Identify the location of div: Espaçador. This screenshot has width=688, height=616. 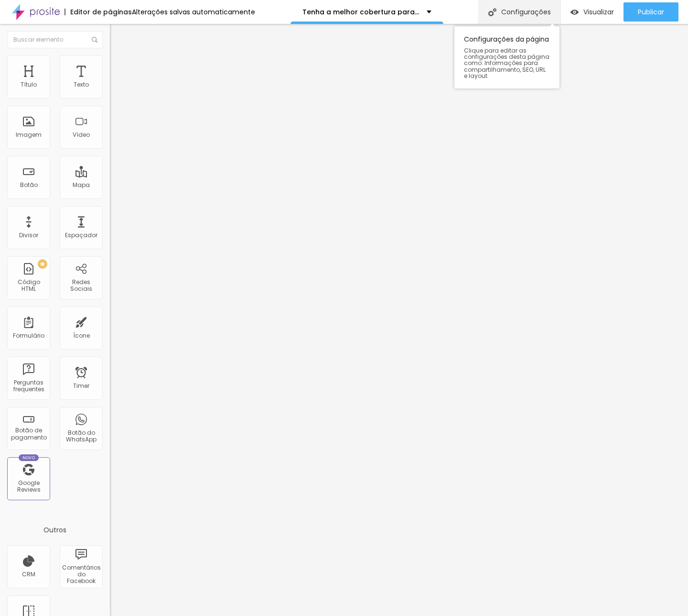
(82, 235).